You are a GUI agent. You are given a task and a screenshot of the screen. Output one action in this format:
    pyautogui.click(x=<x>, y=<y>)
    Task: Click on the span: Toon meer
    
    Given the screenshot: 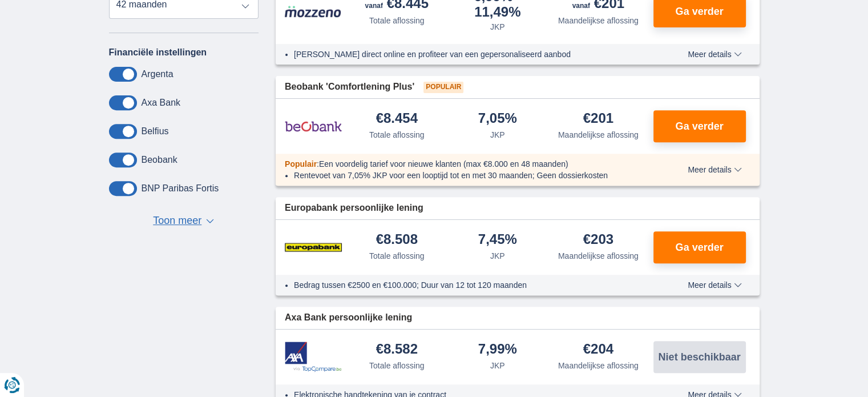 What is the action you would take?
    pyautogui.click(x=177, y=221)
    